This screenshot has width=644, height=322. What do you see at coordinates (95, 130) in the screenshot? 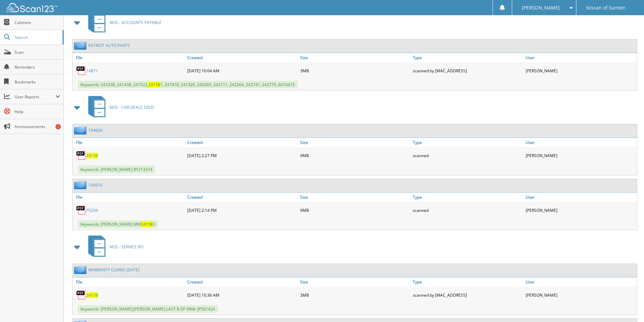
I see `a: 104604` at bounding box center [95, 130].